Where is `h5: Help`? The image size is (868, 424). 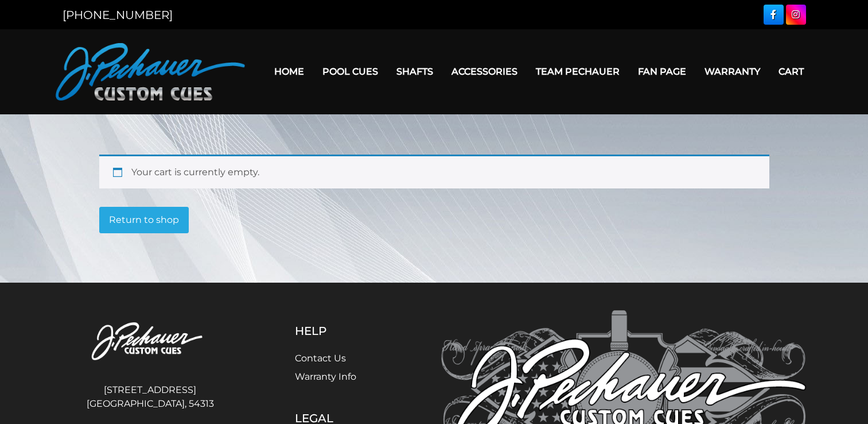 h5: Help is located at coordinates (339, 331).